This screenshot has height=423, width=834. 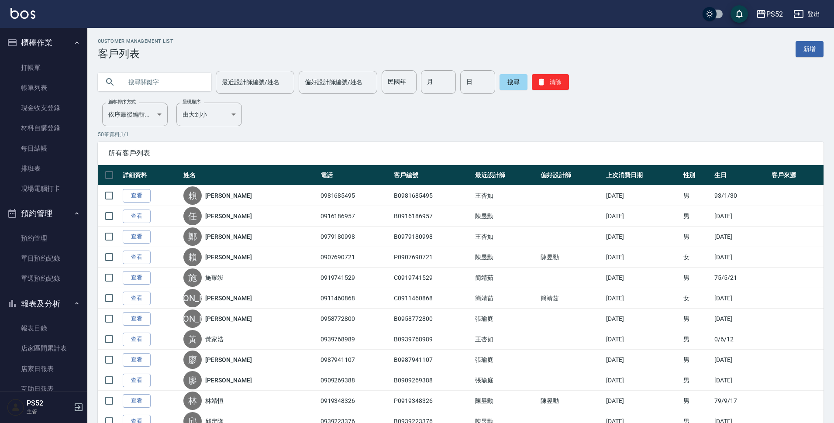 I want to click on th: 生日, so click(x=740, y=175).